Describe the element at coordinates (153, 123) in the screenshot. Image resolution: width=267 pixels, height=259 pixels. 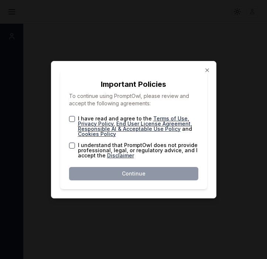
I see `a: End User License Agreement` at that location.